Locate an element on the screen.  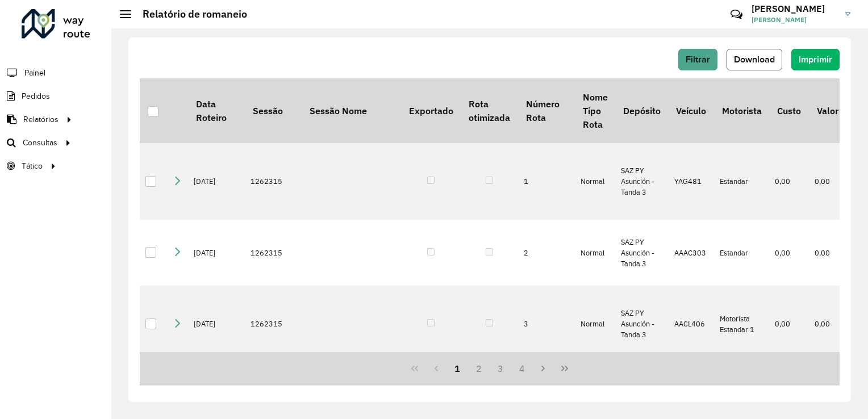
th: Depósito is located at coordinates (641, 110).